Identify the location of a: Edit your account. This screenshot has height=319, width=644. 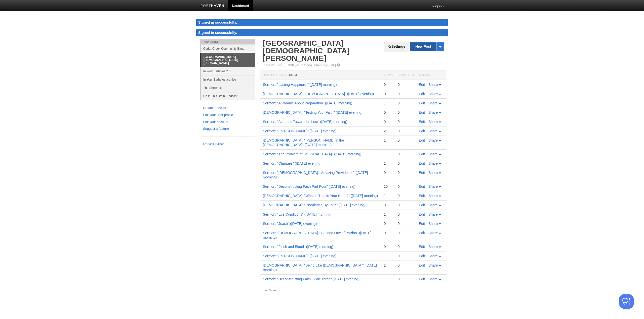
(227, 122).